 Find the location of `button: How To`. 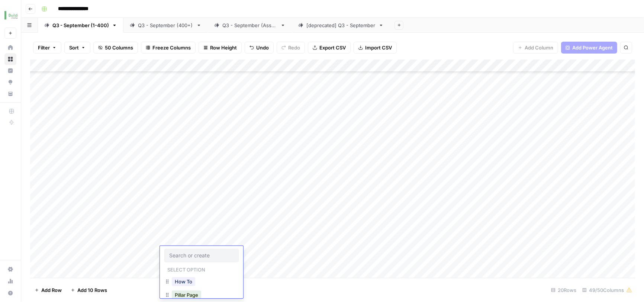

button: How To is located at coordinates (184, 282).